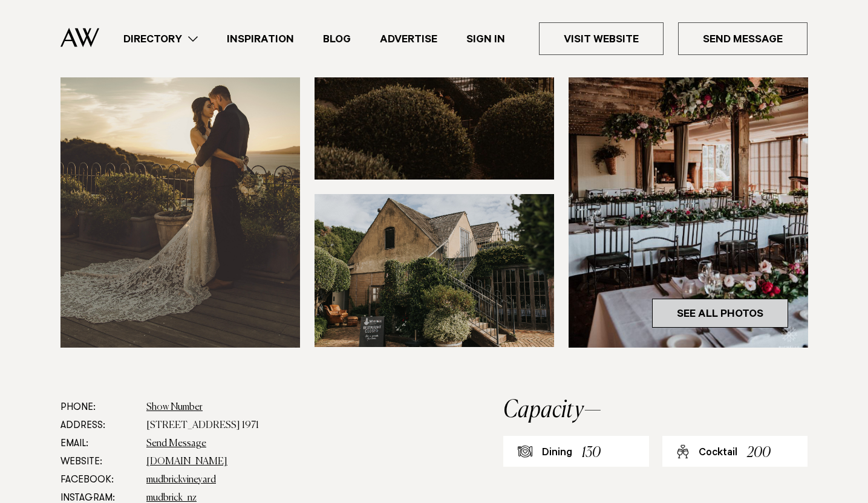  Describe the element at coordinates (601, 39) in the screenshot. I see `a: Visit Website` at that location.